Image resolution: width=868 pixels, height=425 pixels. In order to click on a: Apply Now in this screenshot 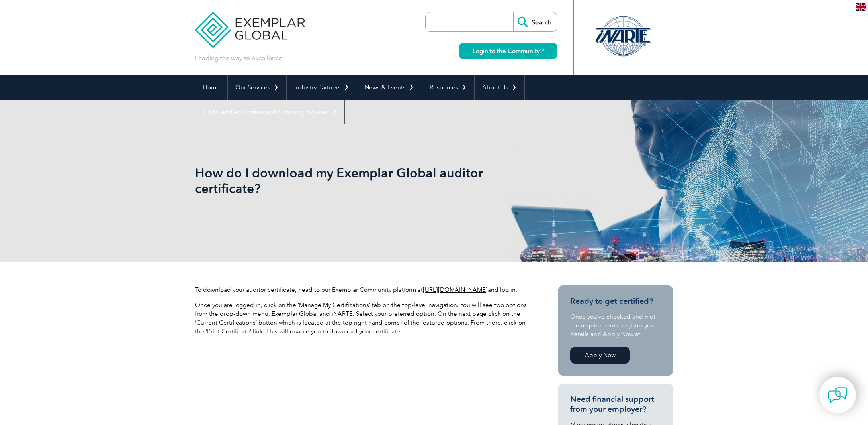, I will do `click(600, 355)`.